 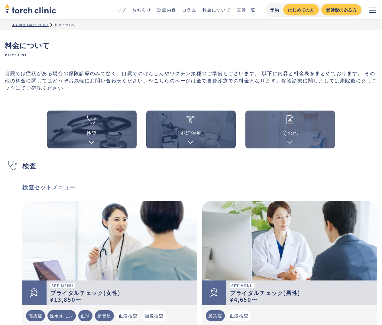 What do you see at coordinates (291, 133) in the screenshot?
I see `div: その他` at bounding box center [291, 133].